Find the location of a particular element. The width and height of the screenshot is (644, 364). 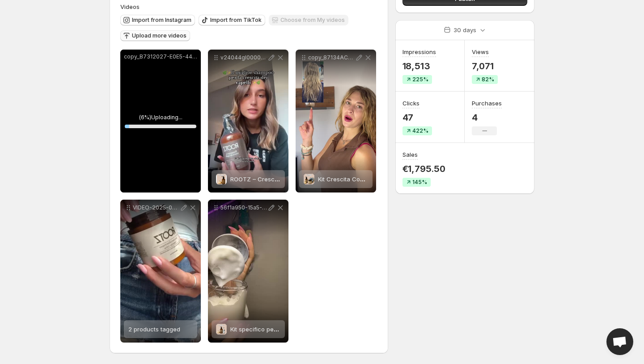

span: 145% is located at coordinates (419, 182).